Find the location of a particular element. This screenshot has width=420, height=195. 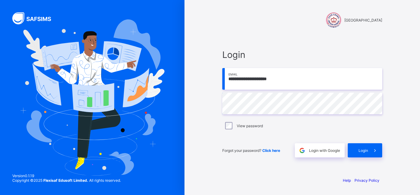

img: SAFSIMS Logo is located at coordinates (35, 18).